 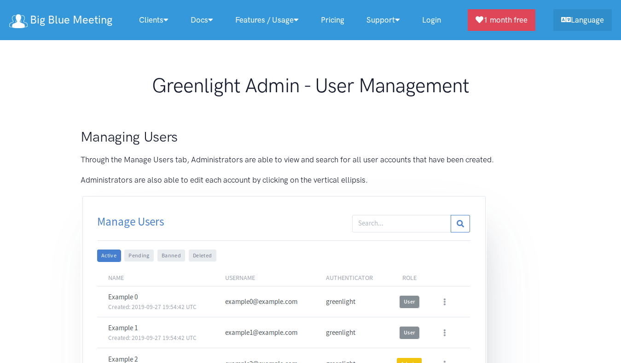 I want to click on p: Administrators are also able to edit each account by clicking on the vertical ellipsis., so click(x=311, y=180).